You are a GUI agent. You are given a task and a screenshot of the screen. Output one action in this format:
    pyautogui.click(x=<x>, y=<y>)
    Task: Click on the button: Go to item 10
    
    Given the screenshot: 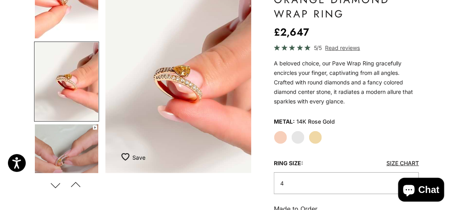 What is the action you would take?
    pyautogui.click(x=67, y=164)
    